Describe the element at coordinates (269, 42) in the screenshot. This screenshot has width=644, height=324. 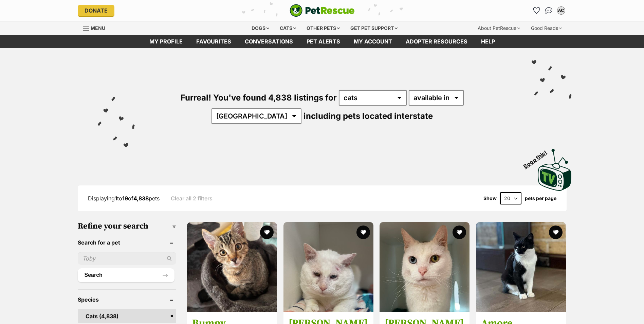
I see `a: conversations` at that location.